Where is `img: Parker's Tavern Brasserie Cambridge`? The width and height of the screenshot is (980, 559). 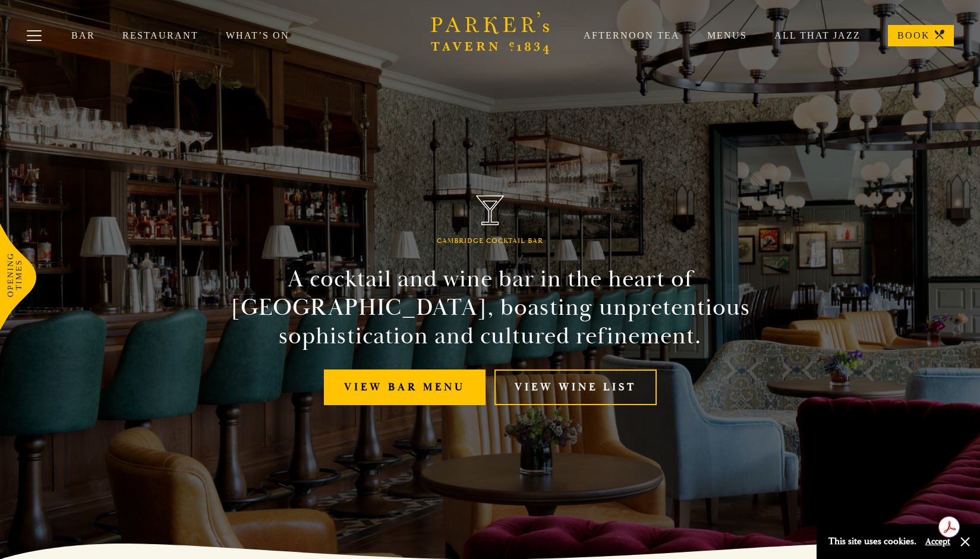
img: Parker's Tavern Brasserie Cambridge is located at coordinates (490, 211).